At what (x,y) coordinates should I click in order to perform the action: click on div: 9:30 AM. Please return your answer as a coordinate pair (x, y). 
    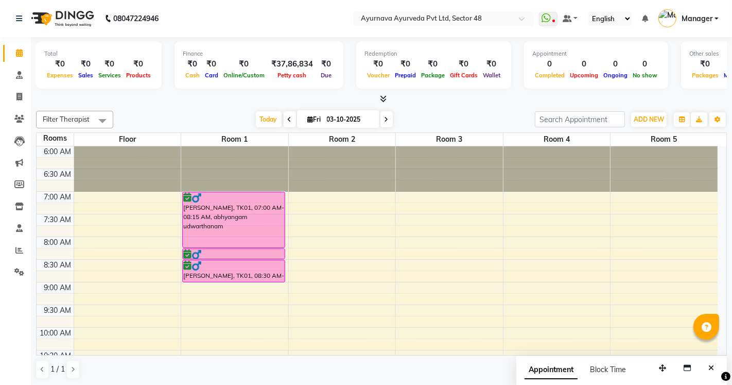
    Looking at the image, I should click on (58, 310).